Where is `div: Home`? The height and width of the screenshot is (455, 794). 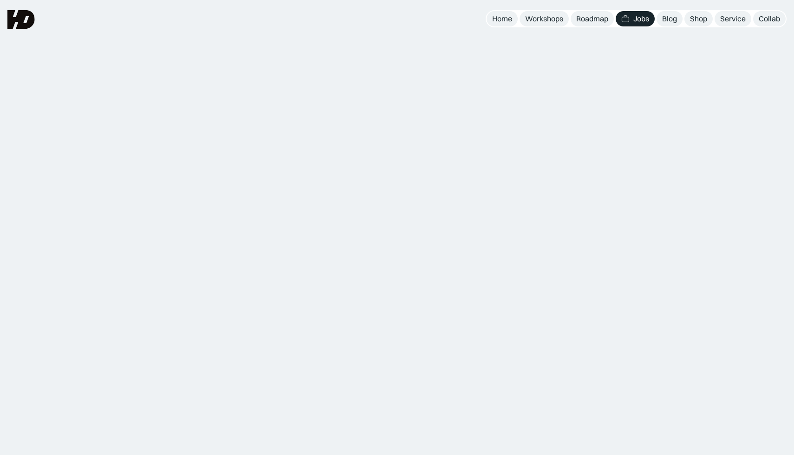 div: Home is located at coordinates (502, 19).